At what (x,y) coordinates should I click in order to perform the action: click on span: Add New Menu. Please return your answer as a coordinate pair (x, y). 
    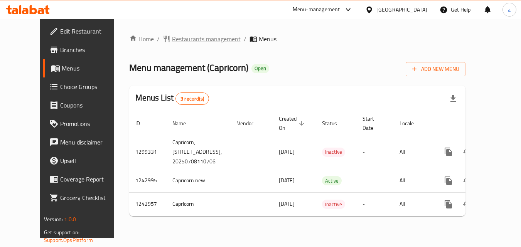
    Looking at the image, I should click on (436, 69).